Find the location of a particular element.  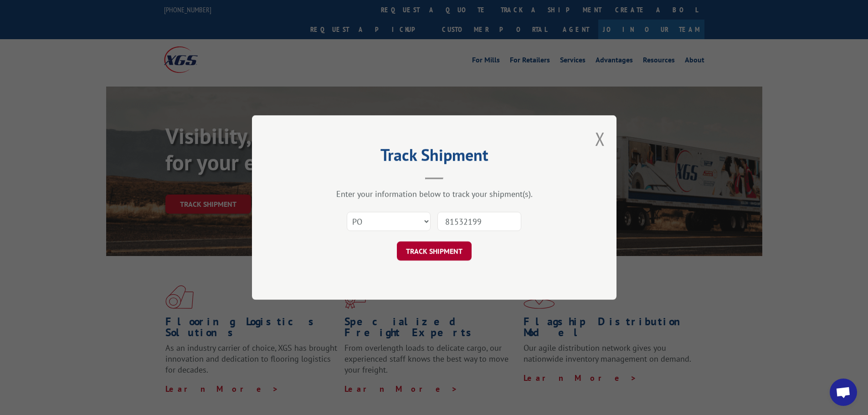

button: TRACK SHIPMENT is located at coordinates (434, 251).